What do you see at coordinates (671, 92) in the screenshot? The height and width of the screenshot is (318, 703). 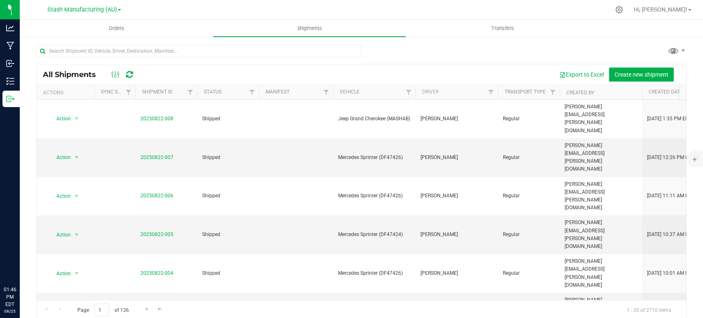 I see `a: Created Date` at bounding box center [671, 92].